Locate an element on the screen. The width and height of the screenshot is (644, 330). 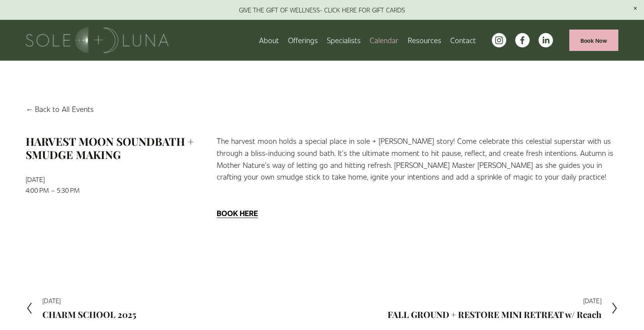
time: 4:00 PM is located at coordinates (37, 190).